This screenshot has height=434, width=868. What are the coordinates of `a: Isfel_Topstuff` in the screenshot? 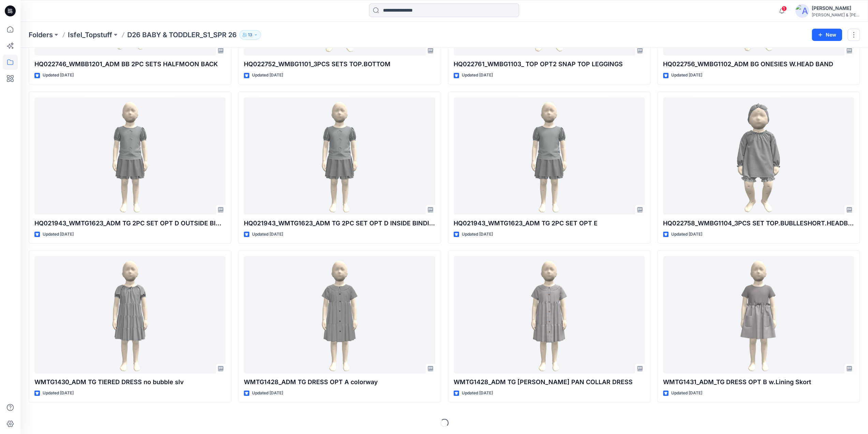 It's located at (90, 35).